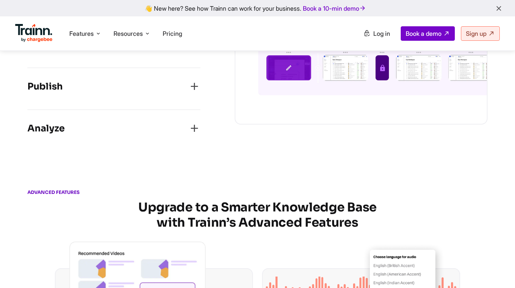  Describe the element at coordinates (480, 33) in the screenshot. I see `a: Sign up` at that location.